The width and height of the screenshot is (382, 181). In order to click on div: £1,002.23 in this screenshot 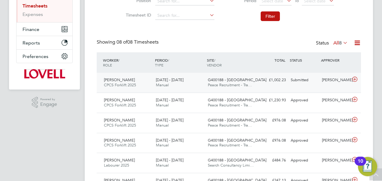, I will do `click(273, 80)`.